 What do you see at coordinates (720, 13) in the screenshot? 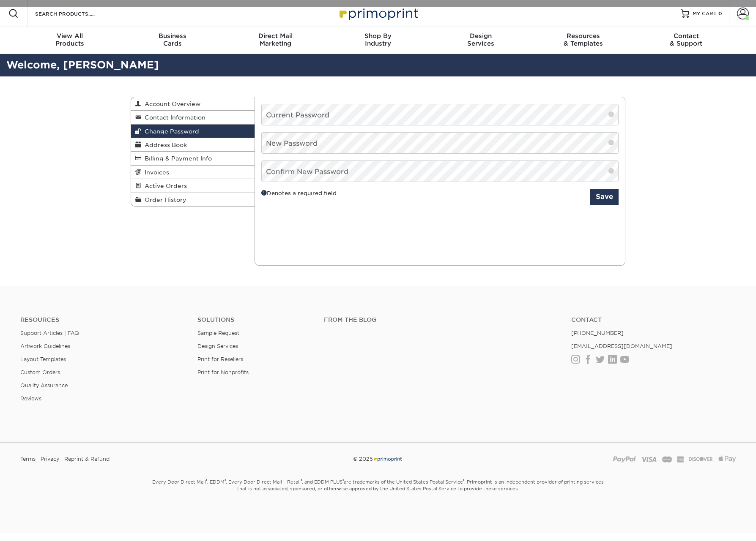
I see `span: 0` at bounding box center [720, 13].